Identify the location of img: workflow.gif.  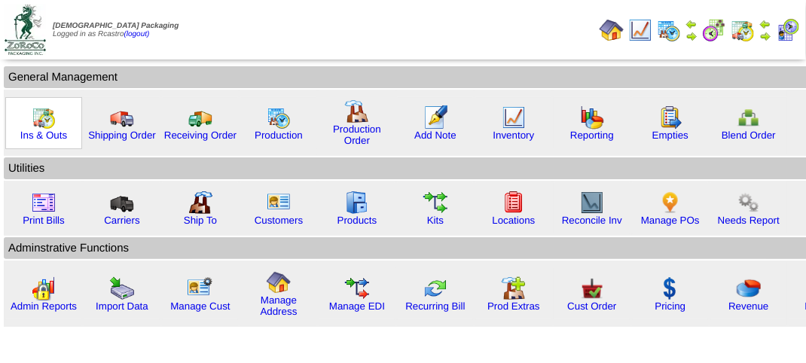
(436, 203).